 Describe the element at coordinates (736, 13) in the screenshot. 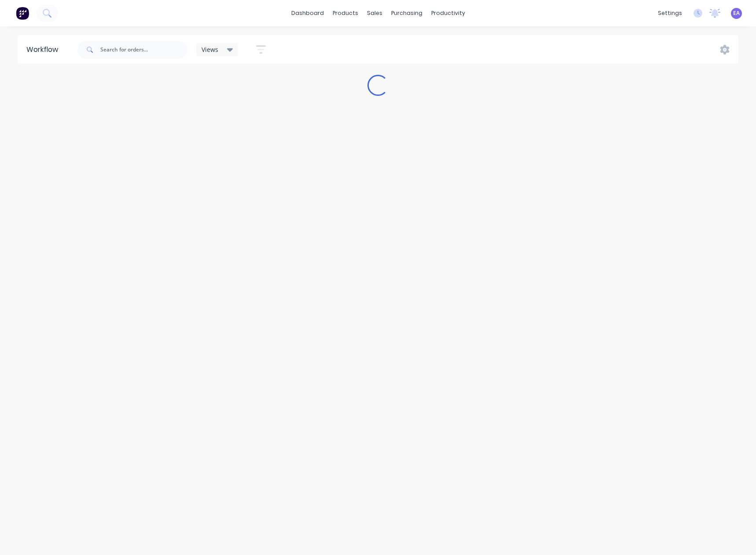

I see `span: EA` at that location.